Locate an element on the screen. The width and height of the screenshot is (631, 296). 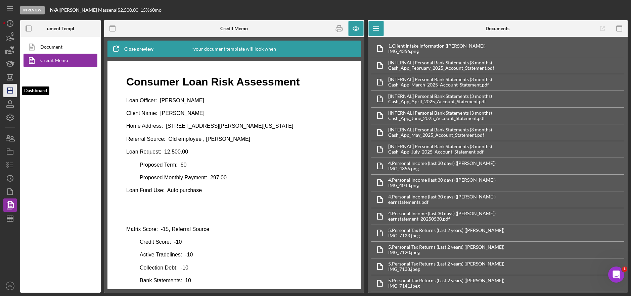
div: Cash_App_June_2025_Account_Statement.pdf is located at coordinates (440, 118).